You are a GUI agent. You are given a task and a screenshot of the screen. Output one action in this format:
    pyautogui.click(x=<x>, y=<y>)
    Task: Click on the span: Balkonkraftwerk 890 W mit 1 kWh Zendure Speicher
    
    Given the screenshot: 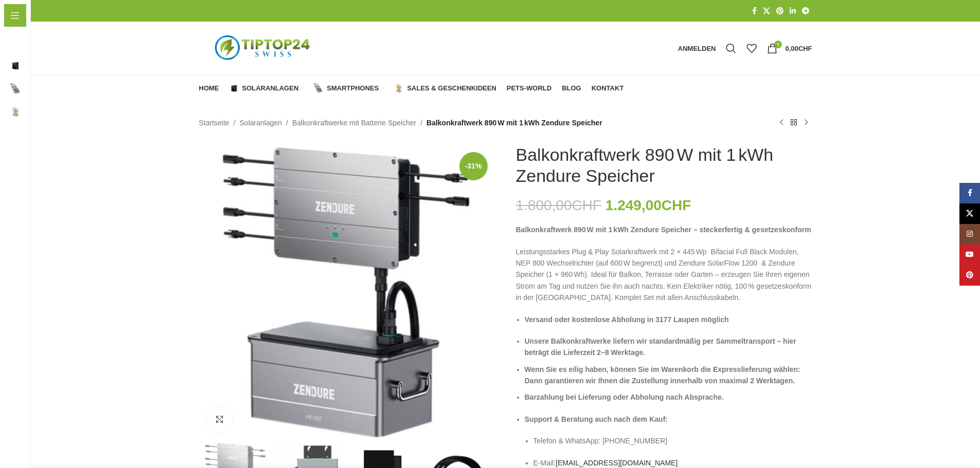 What is the action you would take?
    pyautogui.click(x=515, y=123)
    